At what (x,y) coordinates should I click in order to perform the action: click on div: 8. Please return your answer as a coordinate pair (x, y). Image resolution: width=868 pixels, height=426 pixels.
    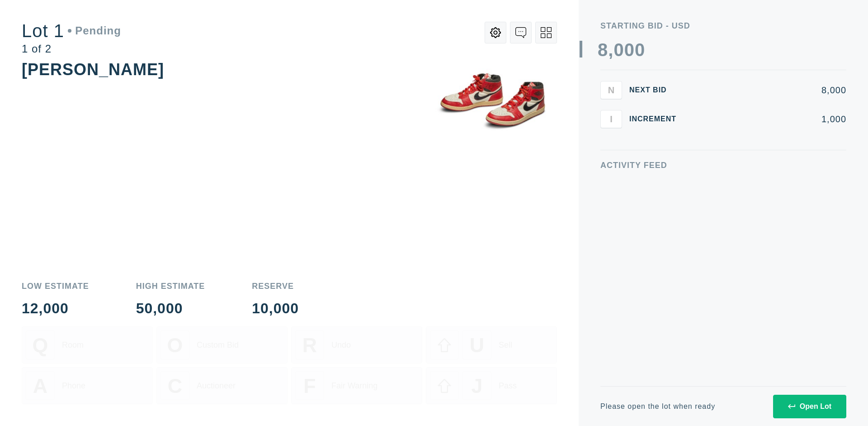
    Looking at the image, I should click on (602, 50).